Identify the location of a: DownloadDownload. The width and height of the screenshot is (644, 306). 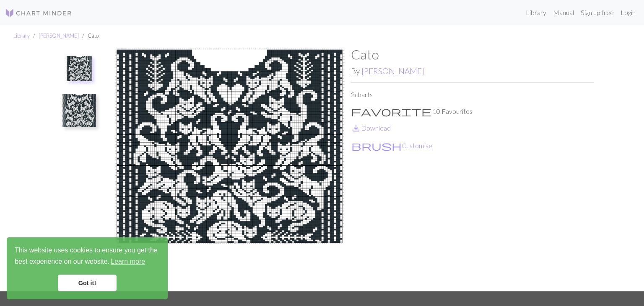
(371, 128).